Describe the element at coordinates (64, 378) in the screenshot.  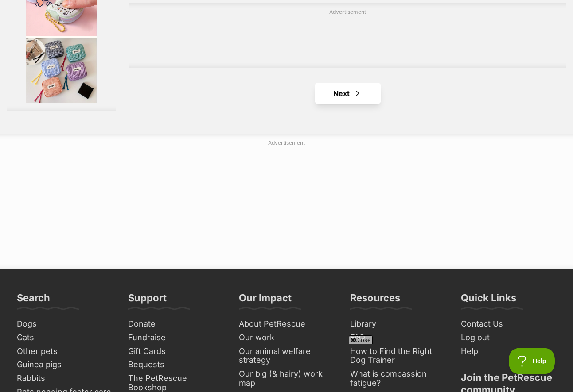
I see `a: Rabbits` at that location.